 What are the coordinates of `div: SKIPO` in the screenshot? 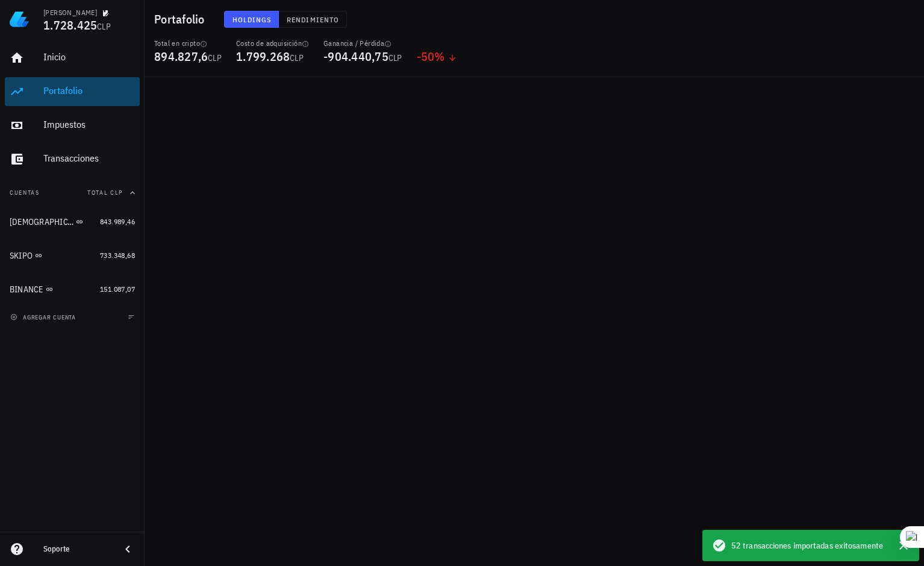 It's located at (21, 256).